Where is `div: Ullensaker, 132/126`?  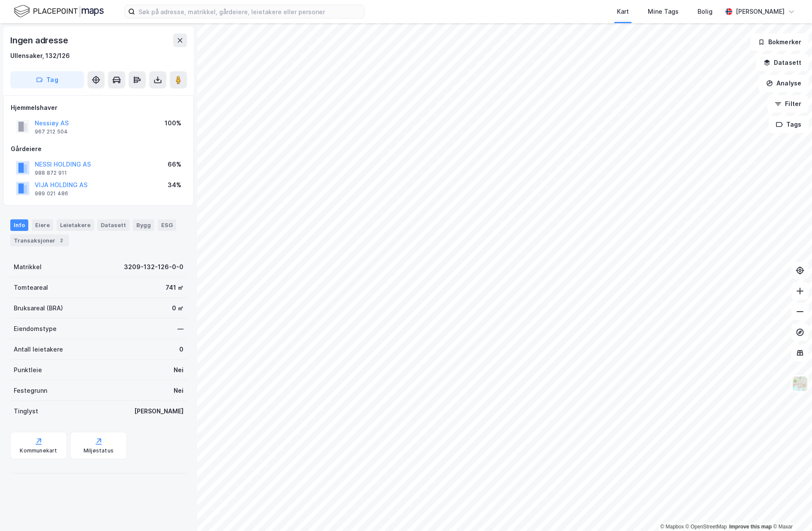
div: Ullensaker, 132/126 is located at coordinates (40, 56).